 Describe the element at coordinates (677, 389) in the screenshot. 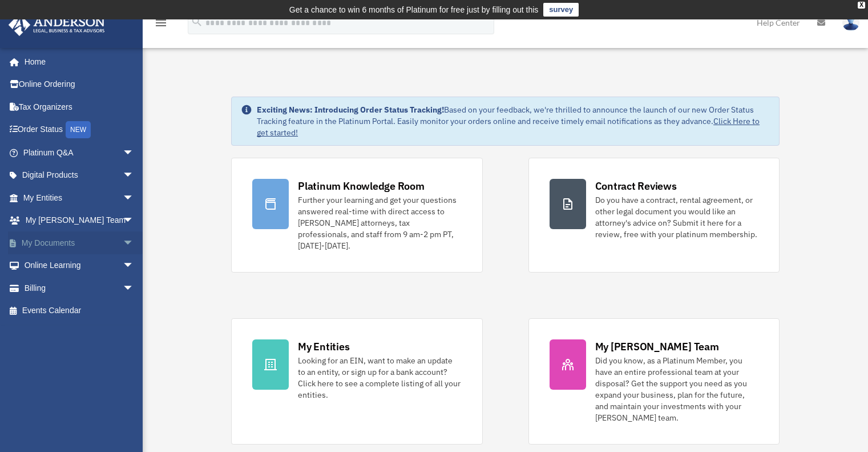

I see `div: Did you know, as a Platinum Member, you have an entire professional team at your disposal? Get th...` at that location.